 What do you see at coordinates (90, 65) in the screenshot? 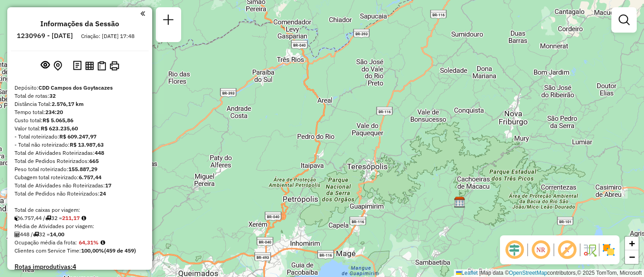
I see `button: Visualizar relatório de Roteirização` at bounding box center [90, 65].